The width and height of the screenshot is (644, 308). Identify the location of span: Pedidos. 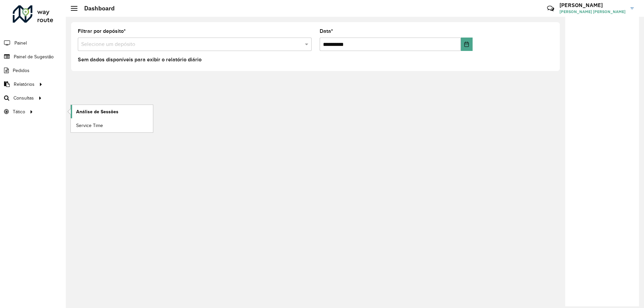
(21, 71).